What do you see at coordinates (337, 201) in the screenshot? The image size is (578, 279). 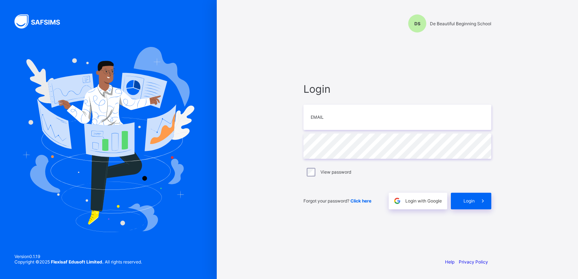 I see `span: Forgot your password?` at bounding box center [337, 201].